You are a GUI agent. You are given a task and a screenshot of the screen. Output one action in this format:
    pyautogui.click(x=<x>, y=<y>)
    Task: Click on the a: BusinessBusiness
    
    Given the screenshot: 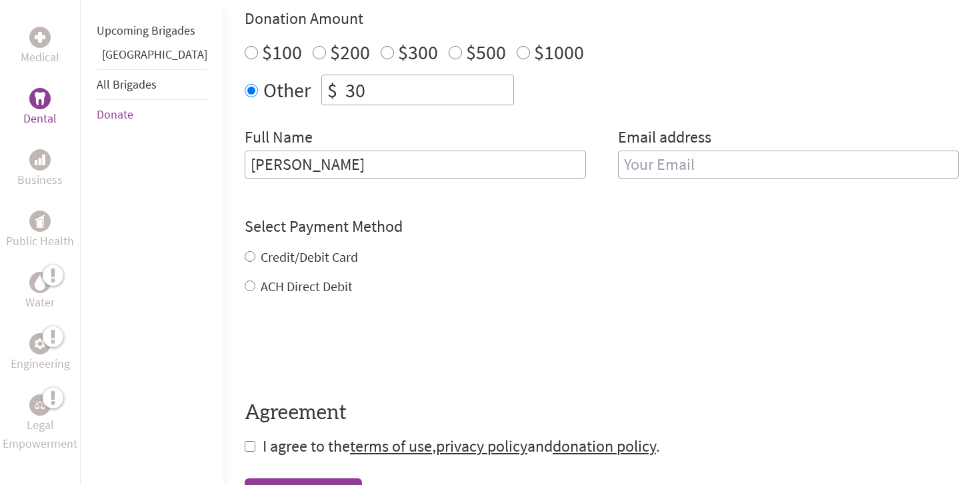 What is the action you would take?
    pyautogui.click(x=40, y=169)
    